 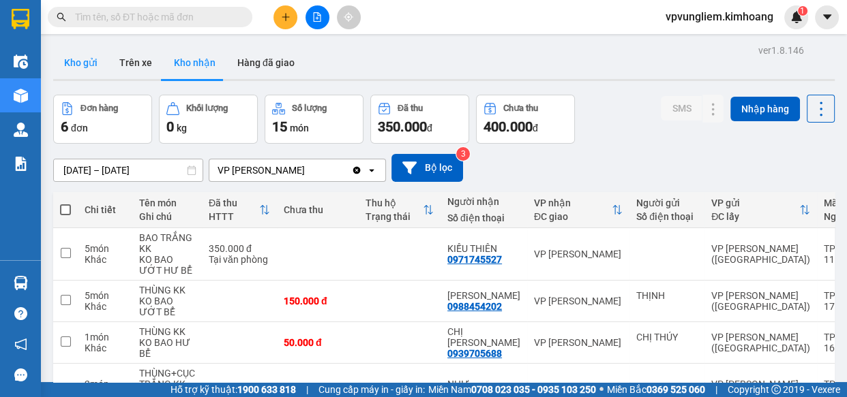 I want to click on div: 350.000 đ, so click(x=239, y=249).